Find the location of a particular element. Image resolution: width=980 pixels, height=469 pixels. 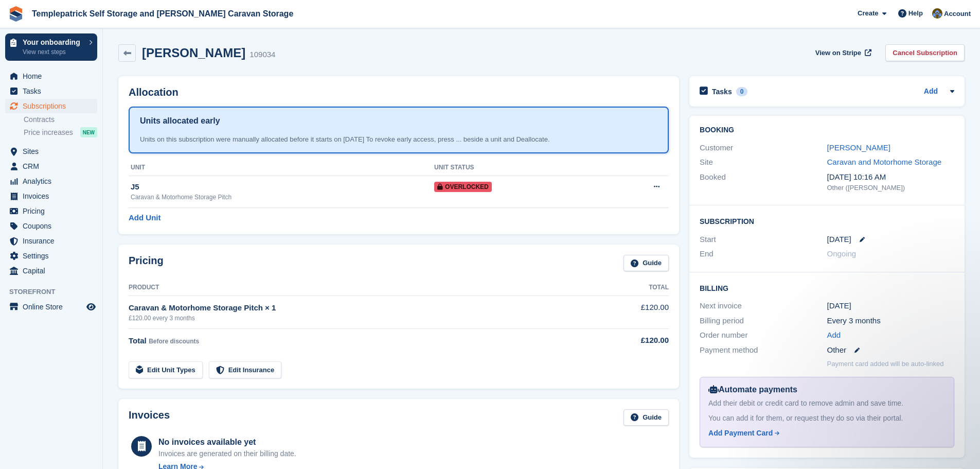

div: Order number is located at coordinates (763, 335).